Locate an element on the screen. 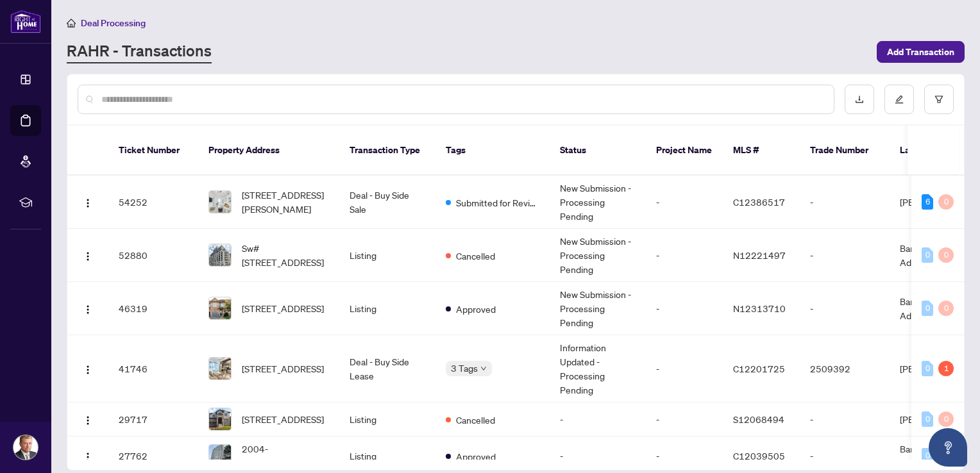 This screenshot has width=980, height=473. span: 3 Tags is located at coordinates (464, 369).